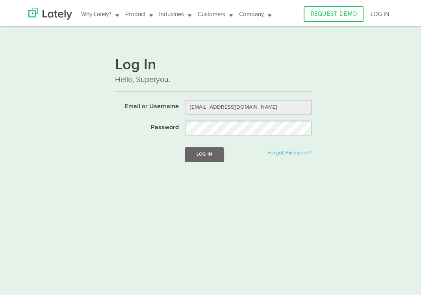  What do you see at coordinates (213, 64) in the screenshot?
I see `h1: Log In` at bounding box center [213, 64].